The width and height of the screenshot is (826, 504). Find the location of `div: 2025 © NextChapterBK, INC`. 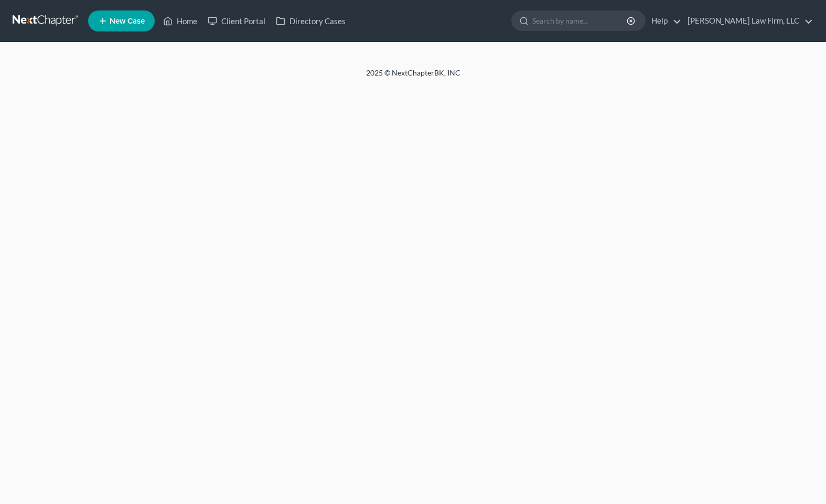

div: 2025 © NextChapterBK, INC is located at coordinates (413, 77).